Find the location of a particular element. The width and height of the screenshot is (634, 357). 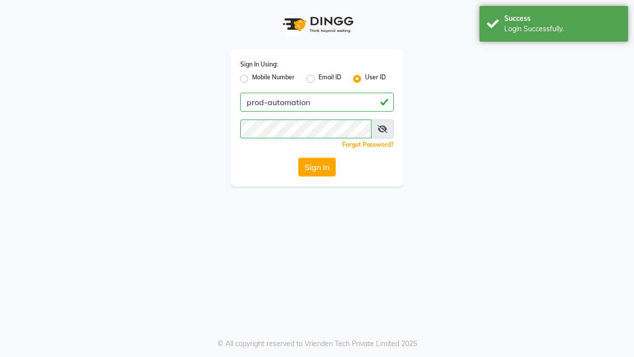

img: logo1.svg is located at coordinates (317, 24).